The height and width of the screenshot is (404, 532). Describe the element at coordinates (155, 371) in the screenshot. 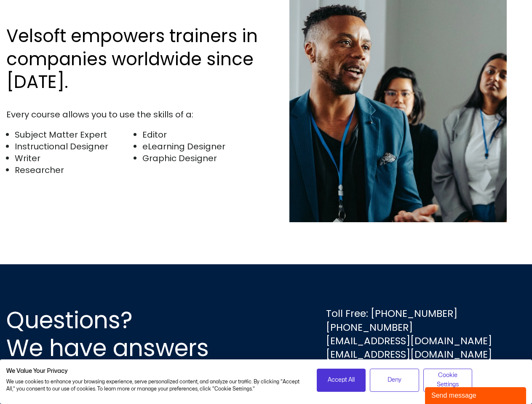

I see `h2: We Value Your Privacy` at that location.